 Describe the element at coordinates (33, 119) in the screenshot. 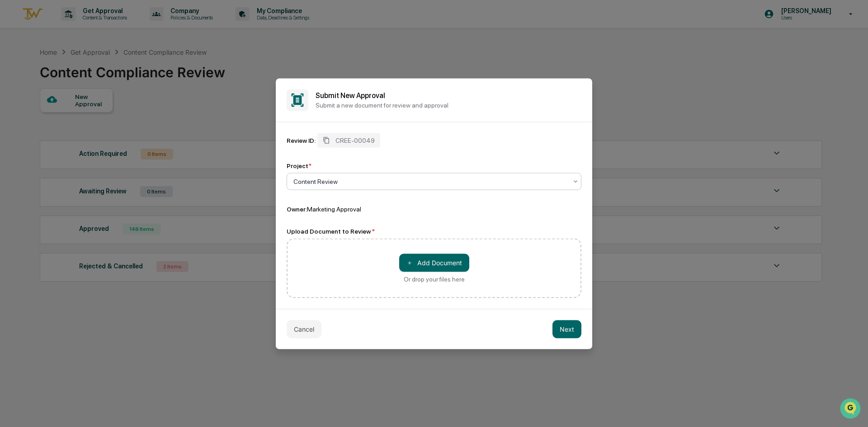

I see `a: 🖐️Preclearance` at that location.